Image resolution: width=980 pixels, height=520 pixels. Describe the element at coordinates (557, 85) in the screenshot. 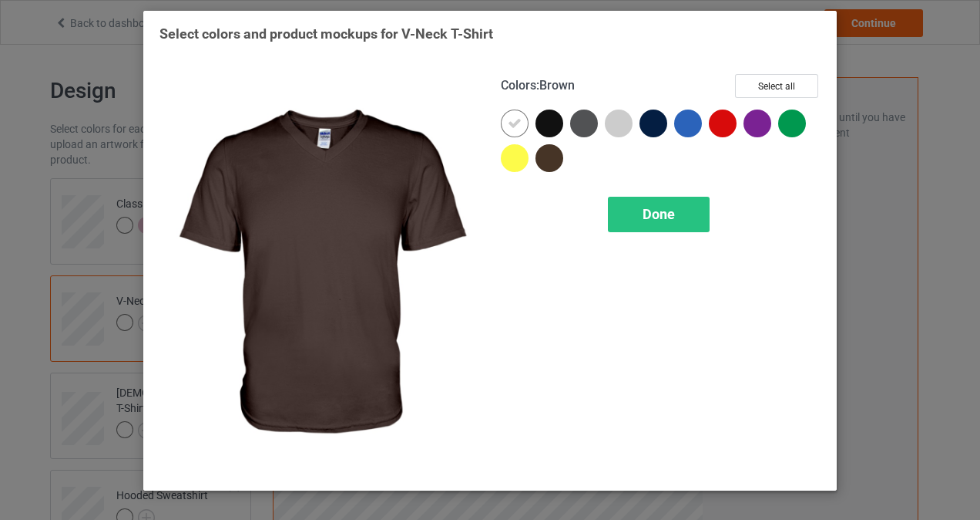

I see `span: Brown` at that location.